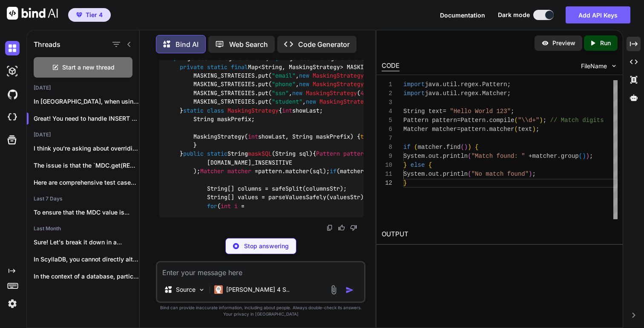 The height and width of the screenshot is (328, 644). What do you see at coordinates (387, 138) in the screenshot?
I see `div: 7` at bounding box center [387, 138].